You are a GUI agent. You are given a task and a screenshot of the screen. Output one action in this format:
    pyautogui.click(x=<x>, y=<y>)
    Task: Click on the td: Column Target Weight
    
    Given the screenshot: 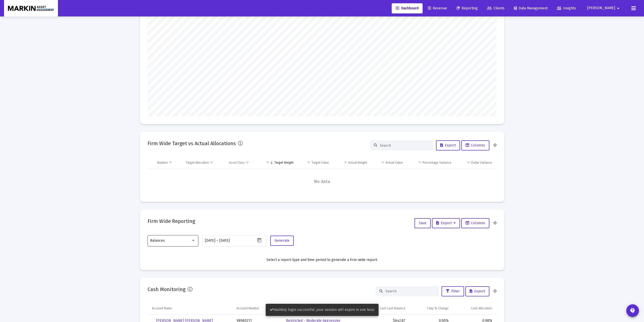 What is the action you would take?
    pyautogui.click(x=278, y=163)
    